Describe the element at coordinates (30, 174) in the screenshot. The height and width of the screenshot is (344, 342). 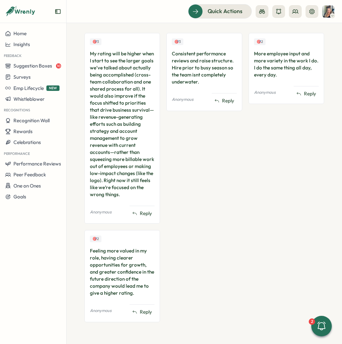
I see `span: Peer Feedback` at that location.